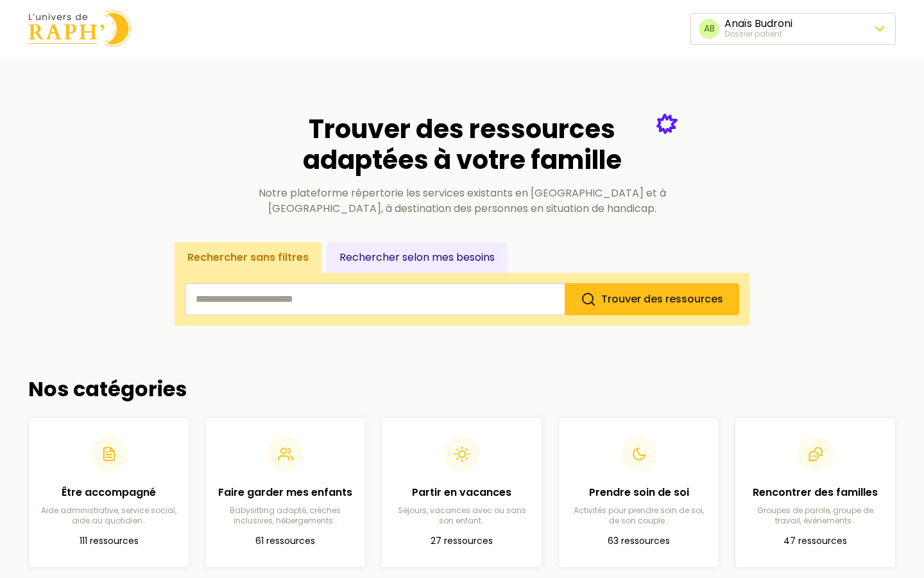 This screenshot has width=924, height=578. What do you see at coordinates (738, 23) in the screenshot?
I see `span: Anaïs` at bounding box center [738, 23].